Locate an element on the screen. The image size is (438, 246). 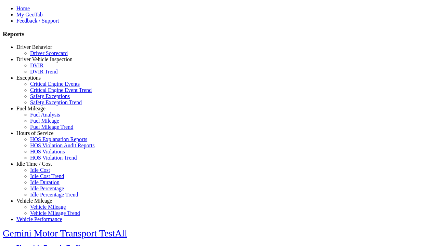
a: HOS Violation Audit Reports is located at coordinates (62, 145).